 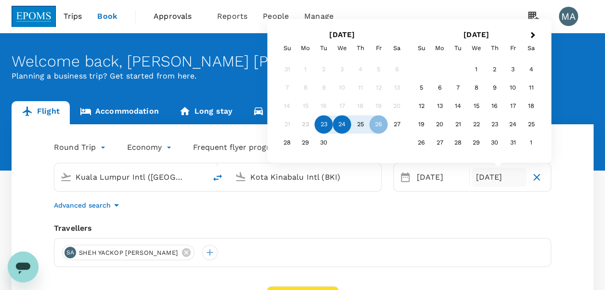 What do you see at coordinates (34, 16) in the screenshot?
I see `img: EPOMS SDN BHD` at bounding box center [34, 16].